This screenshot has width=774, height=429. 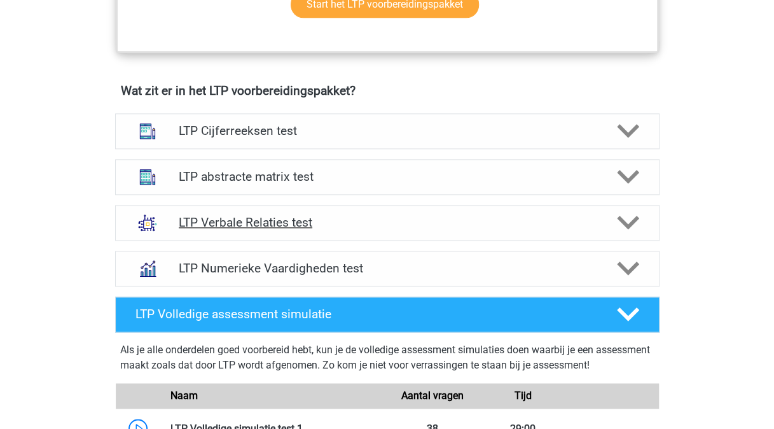 What do you see at coordinates (387, 268) in the screenshot?
I see `a: numeriek redeneren LTP Numerieke Vaardigheden test` at bounding box center [387, 268].